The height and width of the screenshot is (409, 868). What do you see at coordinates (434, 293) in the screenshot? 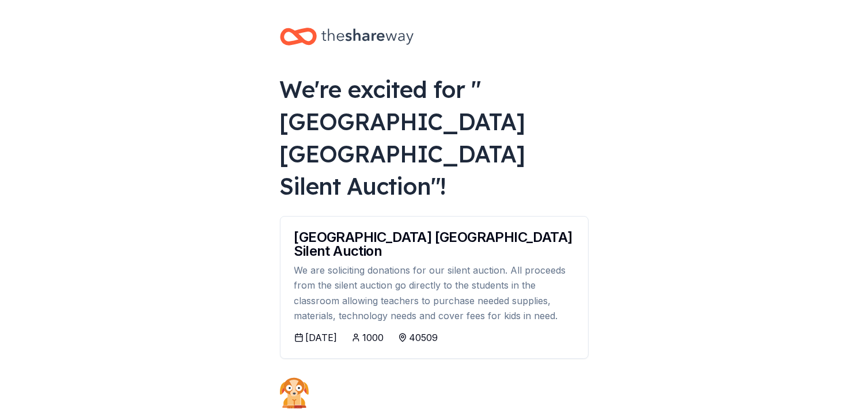
I see `div: We are soliciting donations for our silent auction. All proceeds from the silent auction go direc...` at bounding box center [434, 293].